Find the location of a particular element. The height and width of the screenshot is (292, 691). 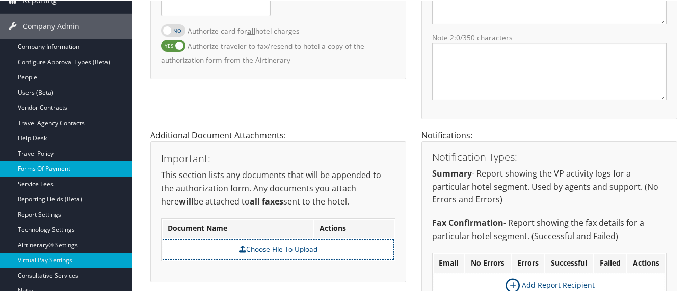

strong: will is located at coordinates (186, 201).